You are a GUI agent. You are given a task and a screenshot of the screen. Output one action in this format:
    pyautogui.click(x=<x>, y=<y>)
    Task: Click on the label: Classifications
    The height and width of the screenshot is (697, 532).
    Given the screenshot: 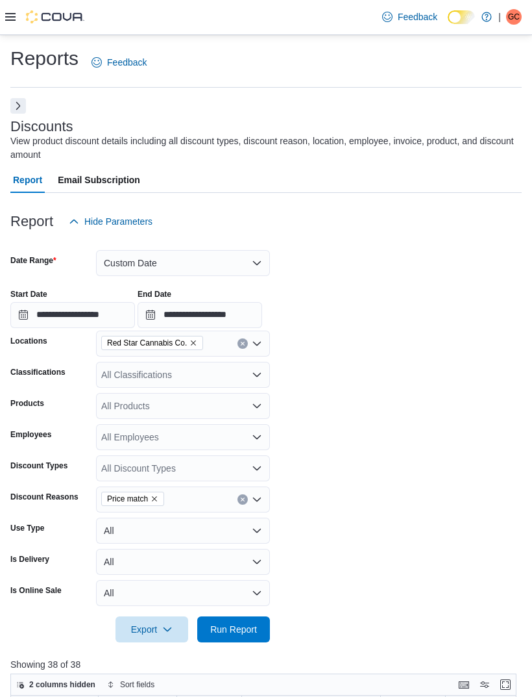 What is the action you would take?
    pyautogui.click(x=38, y=372)
    